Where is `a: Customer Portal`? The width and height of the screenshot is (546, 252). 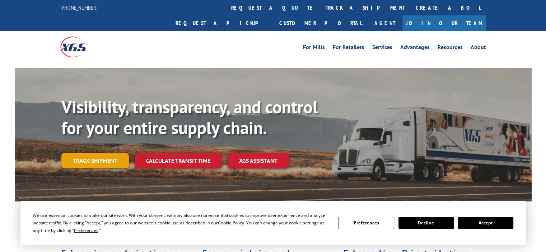
a: Customer Portal is located at coordinates (321, 23).